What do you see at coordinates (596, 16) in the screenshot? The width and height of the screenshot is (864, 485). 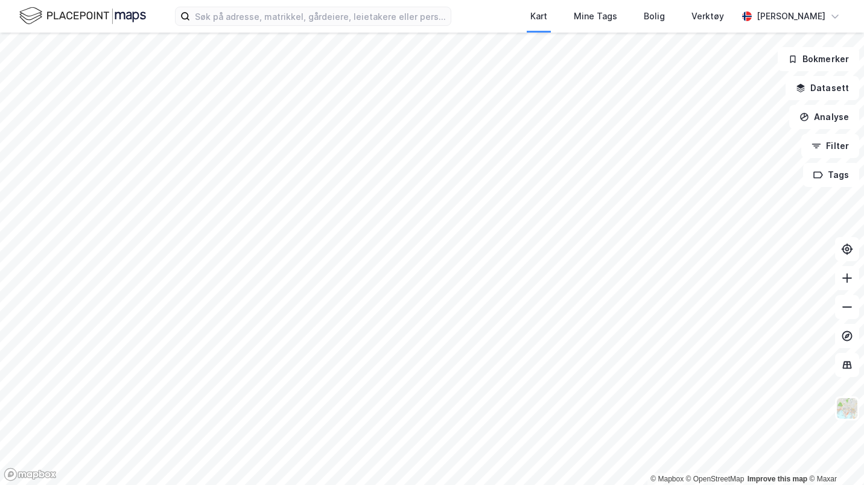 I see `div: Mine Tags` at bounding box center [596, 16].